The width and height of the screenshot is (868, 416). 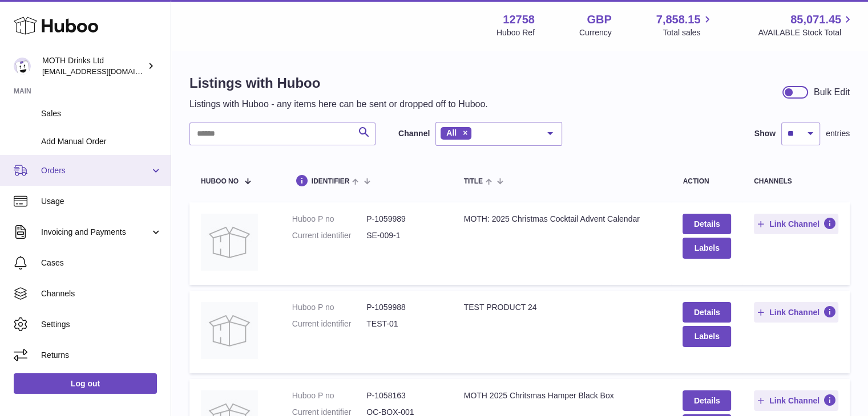 I want to click on span: Sales, so click(x=102, y=113).